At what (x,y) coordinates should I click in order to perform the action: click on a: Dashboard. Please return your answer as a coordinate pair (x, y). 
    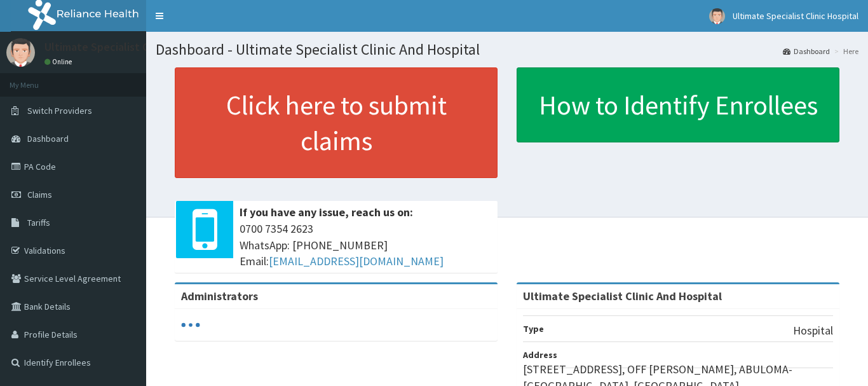
    Looking at the image, I should click on (806, 51).